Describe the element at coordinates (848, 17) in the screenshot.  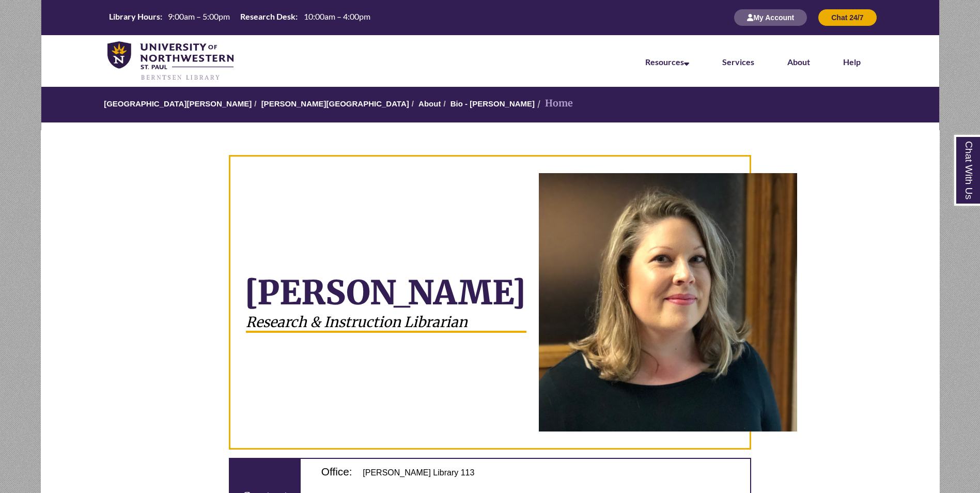
I see `a: Chat 24/7` at that location.